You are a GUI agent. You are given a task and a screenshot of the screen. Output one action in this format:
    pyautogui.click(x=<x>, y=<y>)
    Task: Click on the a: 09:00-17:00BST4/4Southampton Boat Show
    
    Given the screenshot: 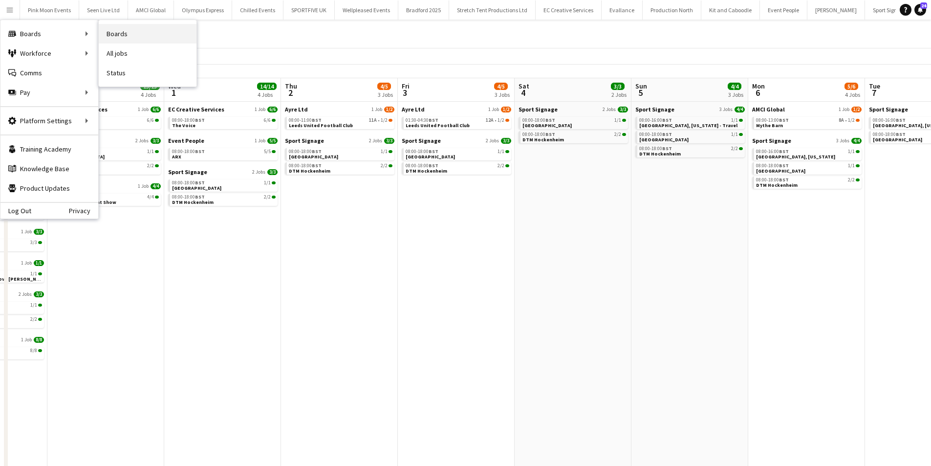 What is the action you would take?
    pyautogui.click(x=107, y=199)
    